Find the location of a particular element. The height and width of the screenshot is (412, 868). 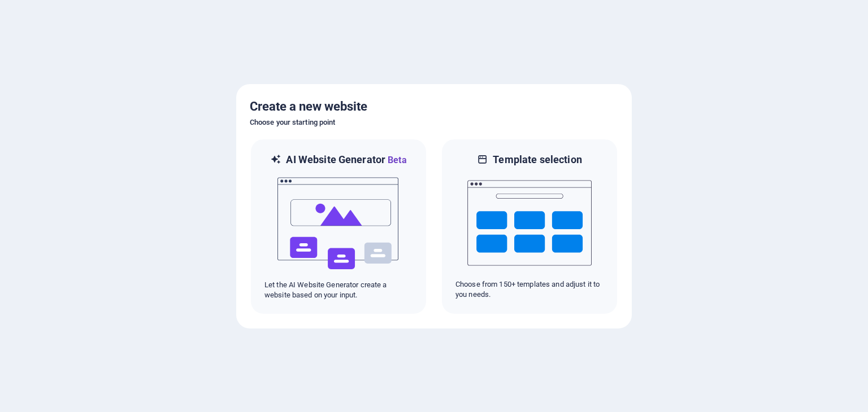

p: Let the AI Website Generator create a website based on your input. is located at coordinates (338, 290).